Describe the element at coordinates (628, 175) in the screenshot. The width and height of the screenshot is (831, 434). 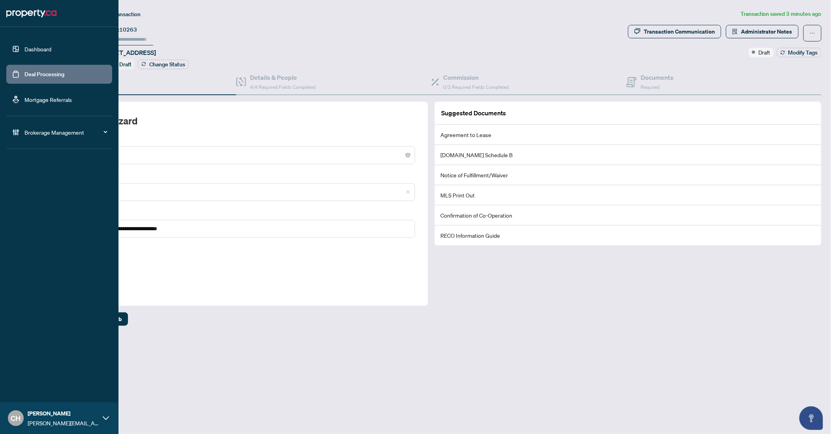
I see `li: Notice of Fulfillment/Waiver` at that location.